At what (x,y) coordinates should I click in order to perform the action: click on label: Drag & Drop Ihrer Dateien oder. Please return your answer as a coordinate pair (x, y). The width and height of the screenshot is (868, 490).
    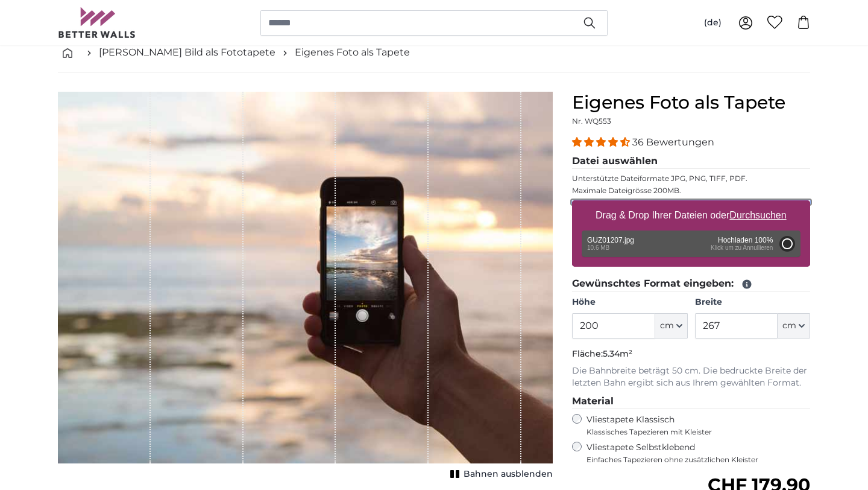
    Looking at the image, I should click on (691, 215).